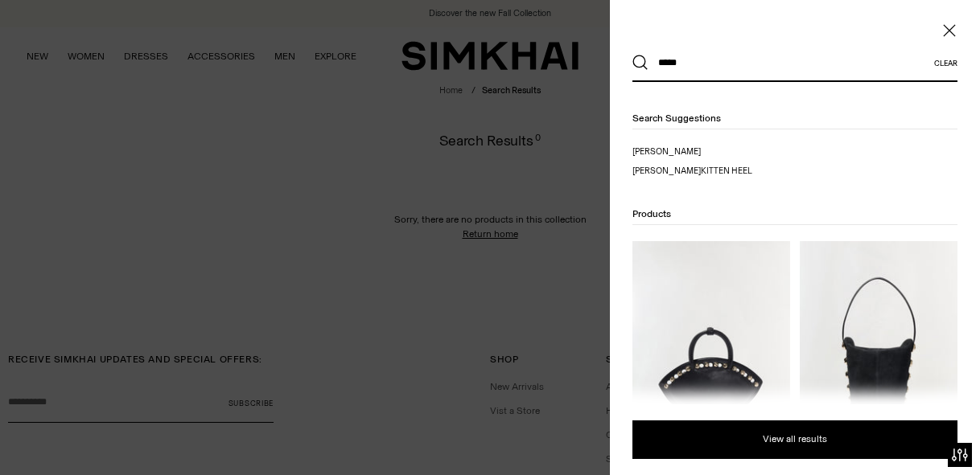  Describe the element at coordinates (795, 440) in the screenshot. I see `button: View all results` at that location.